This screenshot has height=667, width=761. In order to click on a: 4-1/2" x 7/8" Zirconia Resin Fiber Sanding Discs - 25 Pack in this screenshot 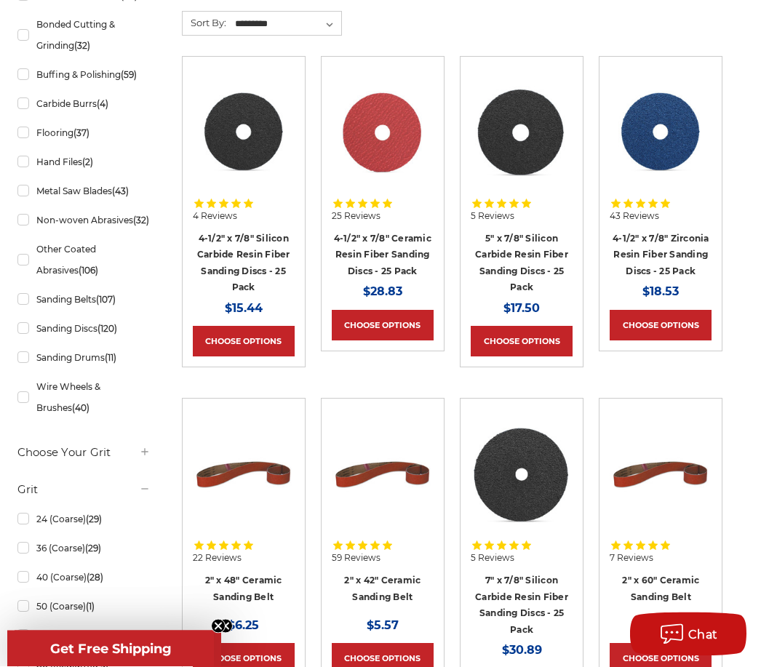, I will do `click(660, 255)`.